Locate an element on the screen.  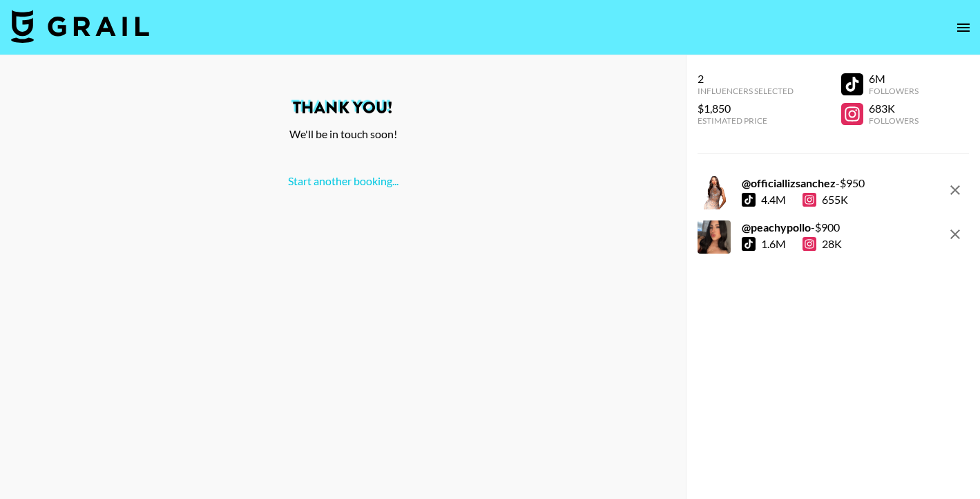
div: - $ 900 is located at coordinates (792, 228).